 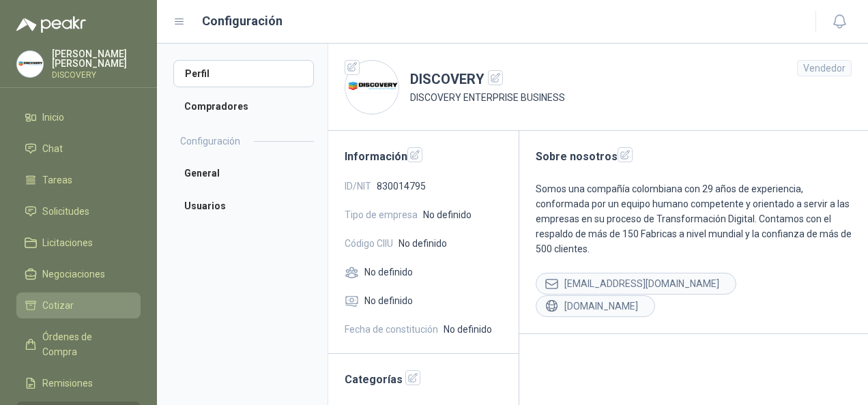 What do you see at coordinates (79, 181) in the screenshot?
I see `a: Tareas` at bounding box center [79, 181].